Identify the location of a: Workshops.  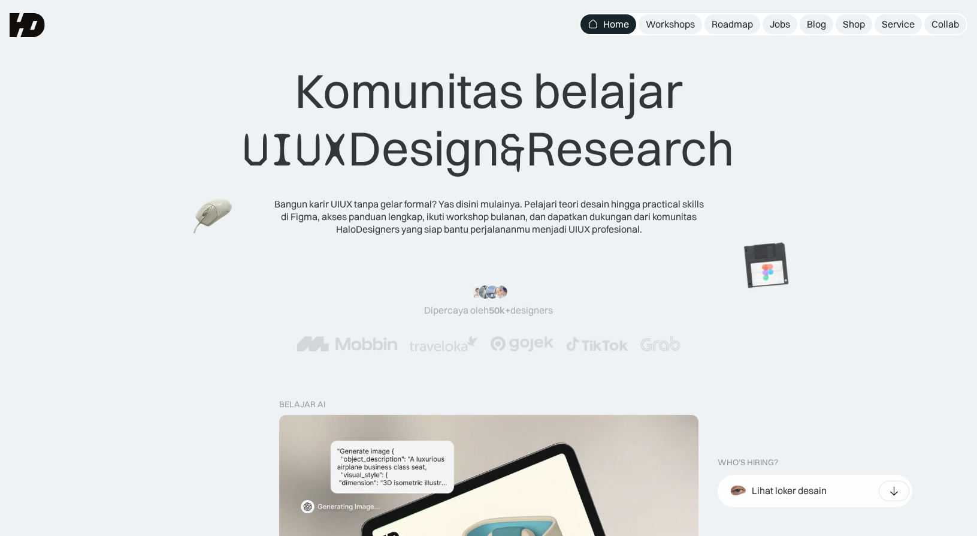
(671, 24).